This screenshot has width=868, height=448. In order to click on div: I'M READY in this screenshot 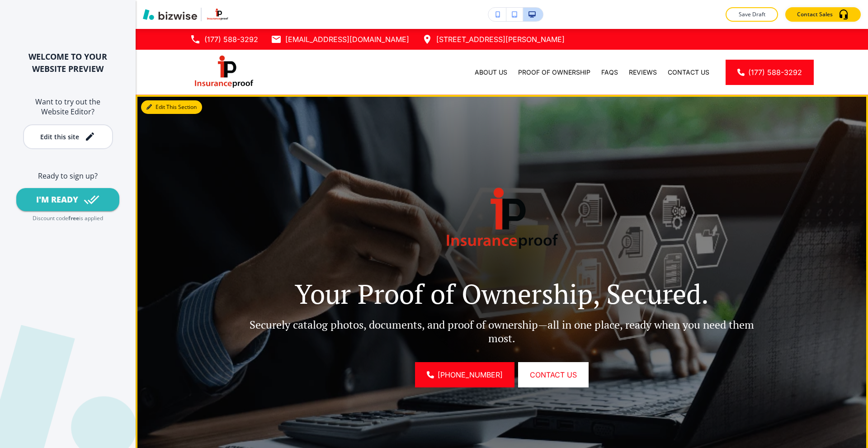, I will do `click(57, 199)`.